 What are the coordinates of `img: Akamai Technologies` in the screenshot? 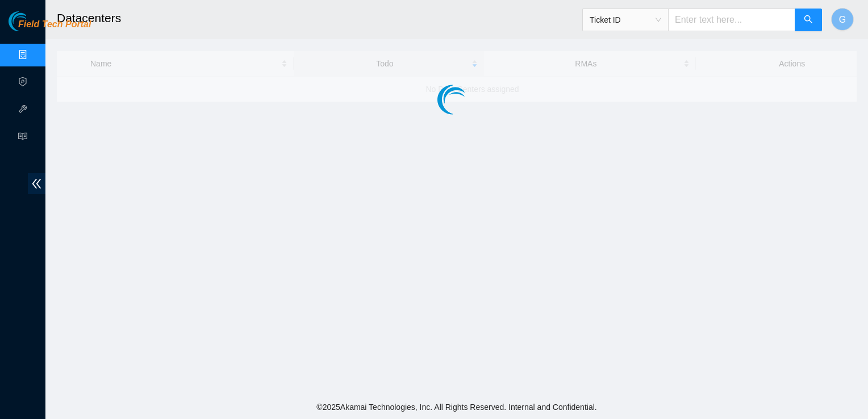 It's located at (33, 21).